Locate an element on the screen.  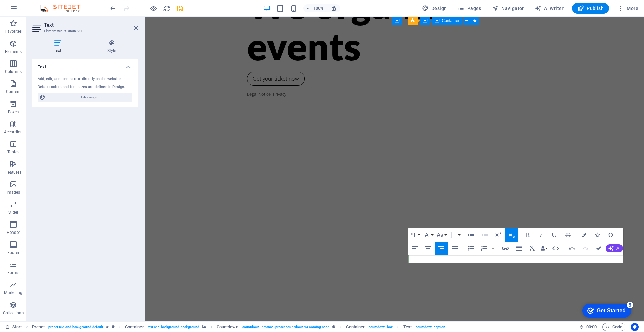
div: Add, edit, and format text directly on the website. is located at coordinates (85, 79).